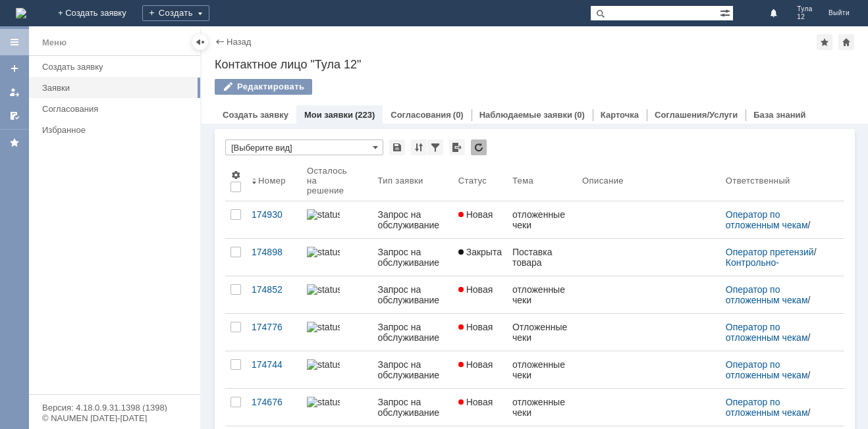  Describe the element at coordinates (619, 115) in the screenshot. I see `a: Карточка` at that location.